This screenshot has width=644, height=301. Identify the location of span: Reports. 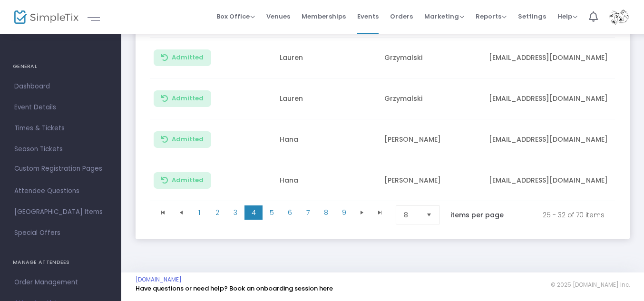
(491, 16).